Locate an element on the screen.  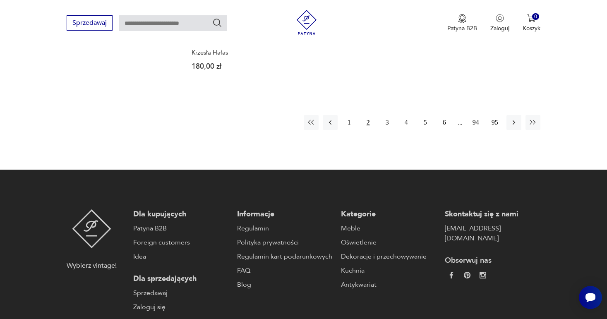
a: Zaloguj się is located at coordinates (181, 307).